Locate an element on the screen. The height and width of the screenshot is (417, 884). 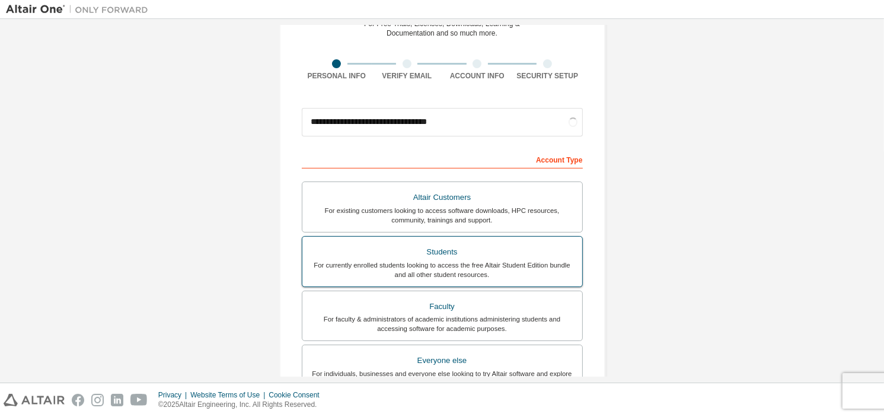
div: For currently enrolled students looking to access the free Altair Student Edition bundle and all ... is located at coordinates (442, 270).